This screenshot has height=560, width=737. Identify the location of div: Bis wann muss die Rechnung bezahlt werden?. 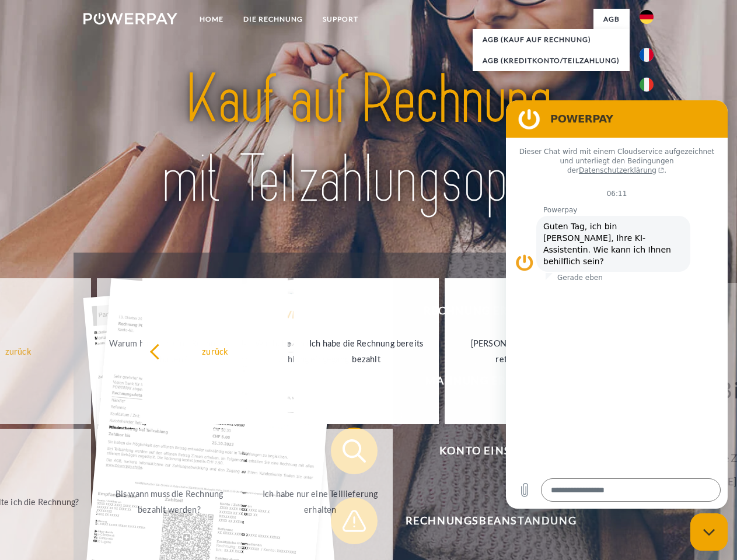
(169, 502).